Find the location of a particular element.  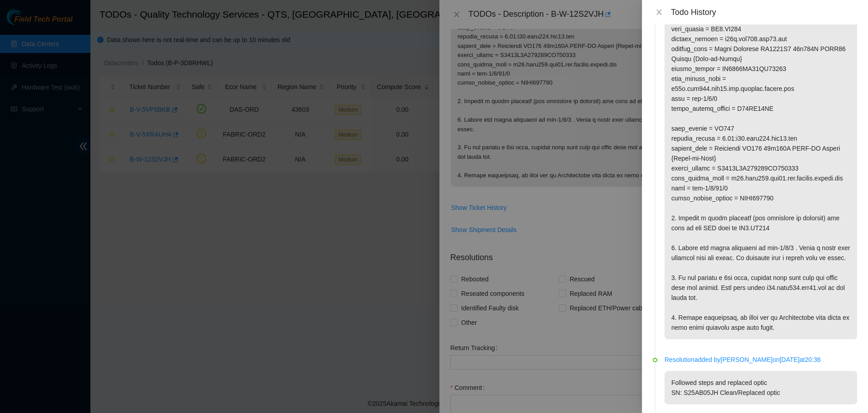

button: Close is located at coordinates (660, 12).